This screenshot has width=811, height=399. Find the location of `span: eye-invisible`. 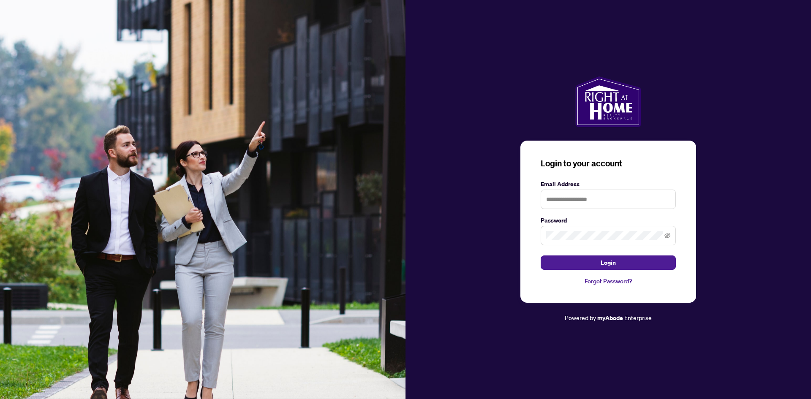

span: eye-invisible is located at coordinates (667, 236).